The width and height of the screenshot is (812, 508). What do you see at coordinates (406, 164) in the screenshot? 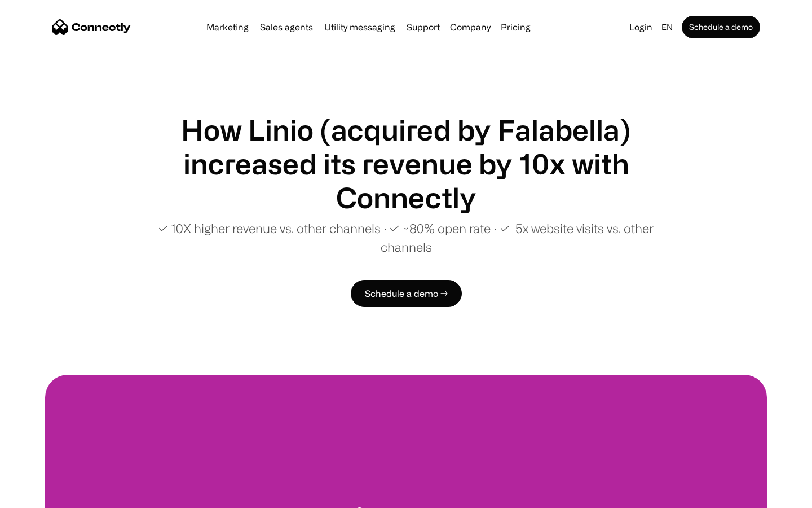
I see `h1: How Linio (acquired by Falabella) increased its revenue by 10x with Connectly` at bounding box center [406, 164].